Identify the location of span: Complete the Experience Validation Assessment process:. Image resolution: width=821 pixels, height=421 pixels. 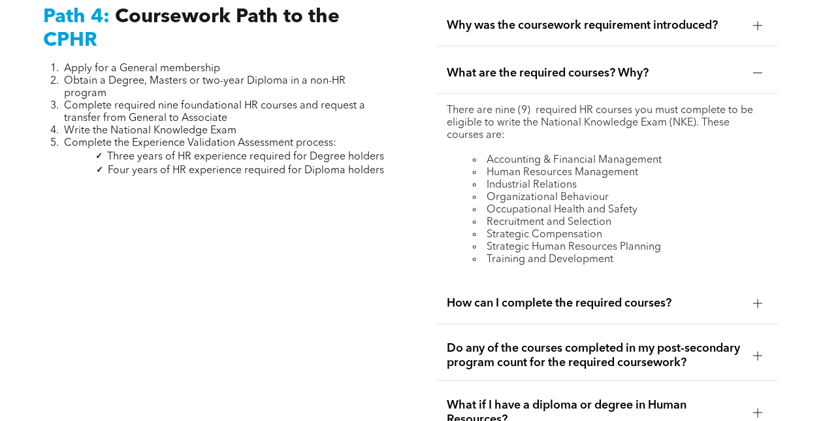
(200, 143).